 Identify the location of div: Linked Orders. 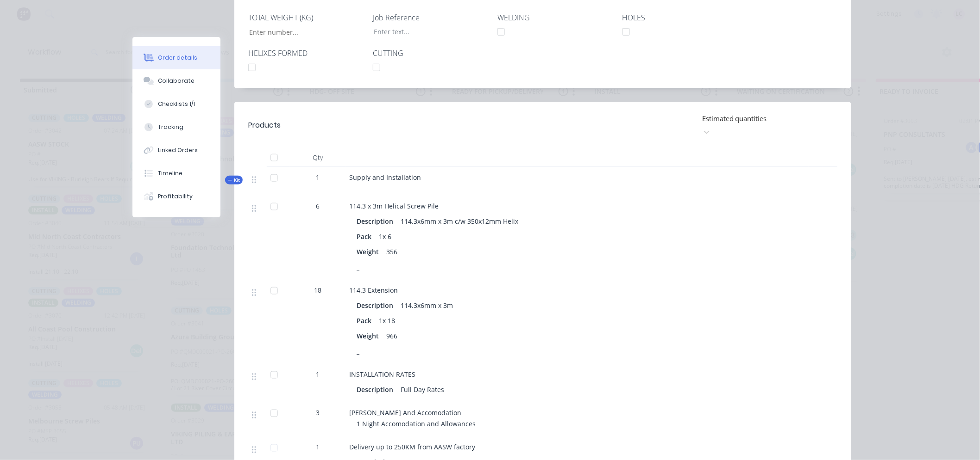
(178, 150).